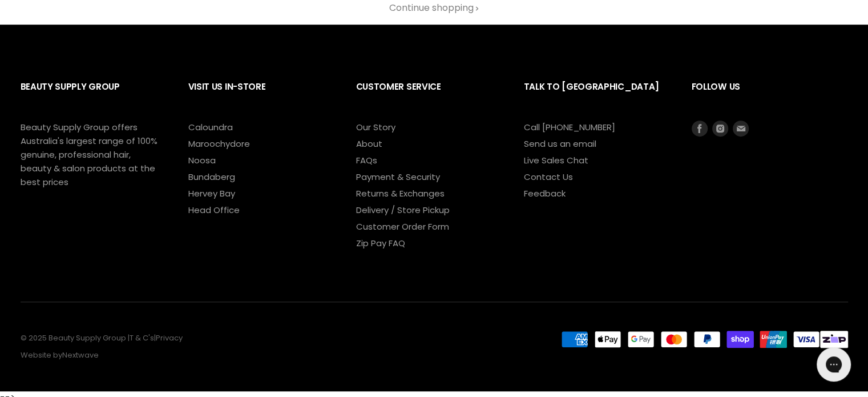 This screenshot has width=868, height=397. Describe the element at coordinates (93, 96) in the screenshot. I see `h2: Beauty Supply Group` at that location.